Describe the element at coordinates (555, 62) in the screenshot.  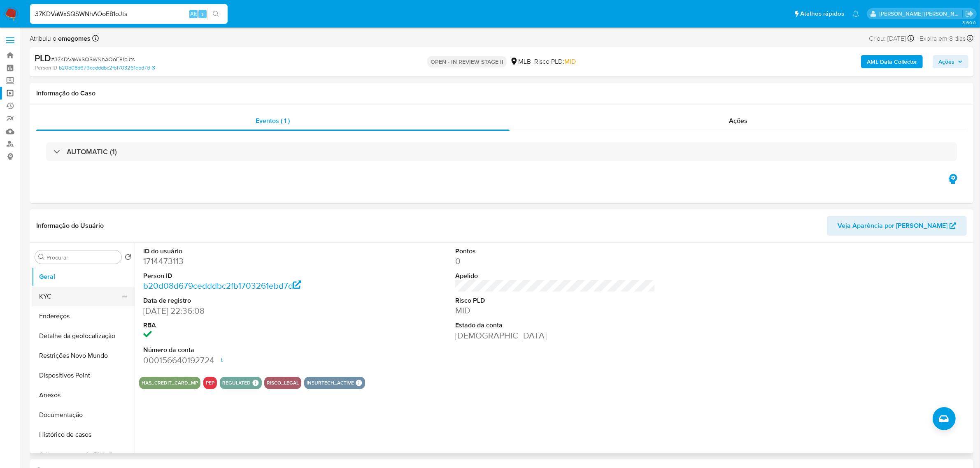
I see `span: Risco PLD:` at that location.